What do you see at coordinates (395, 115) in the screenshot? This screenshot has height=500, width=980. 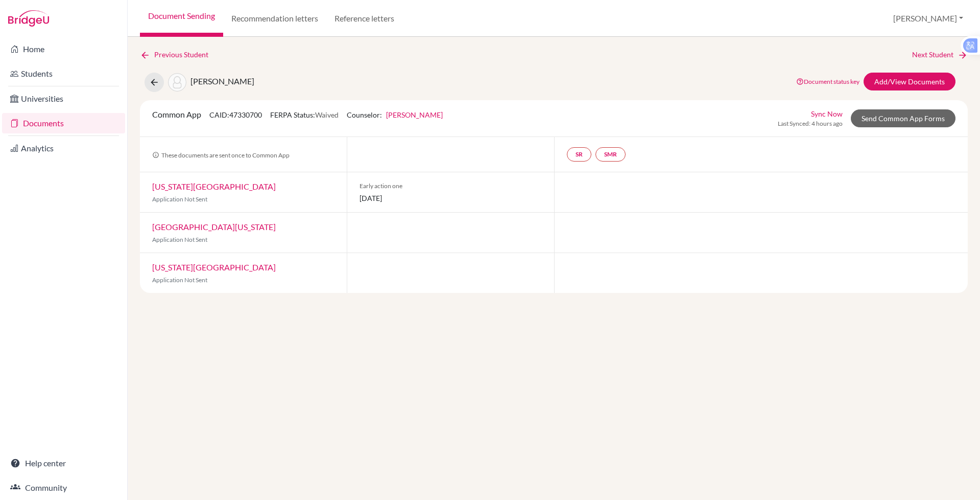 I see `span: Counselor:` at bounding box center [395, 115].